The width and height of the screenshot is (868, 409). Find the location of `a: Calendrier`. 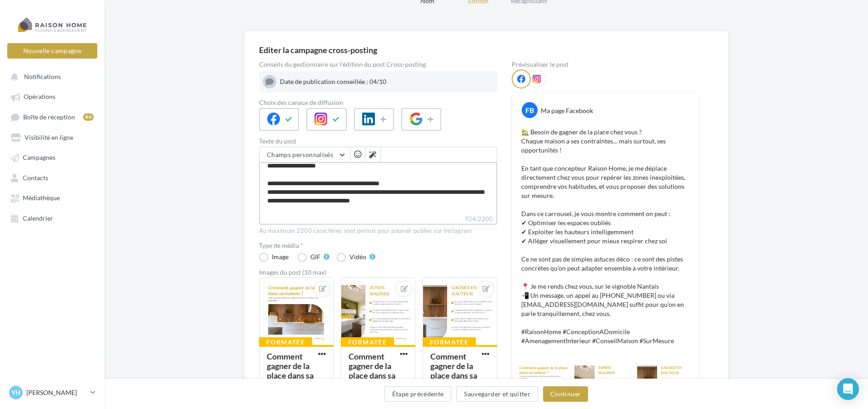

a: Calendrier is located at coordinates (52, 218).